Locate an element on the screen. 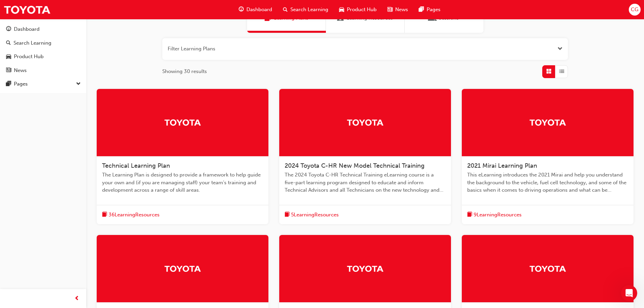 This screenshot has height=308, width=644. span: 5 Learning Resources is located at coordinates (315, 215).